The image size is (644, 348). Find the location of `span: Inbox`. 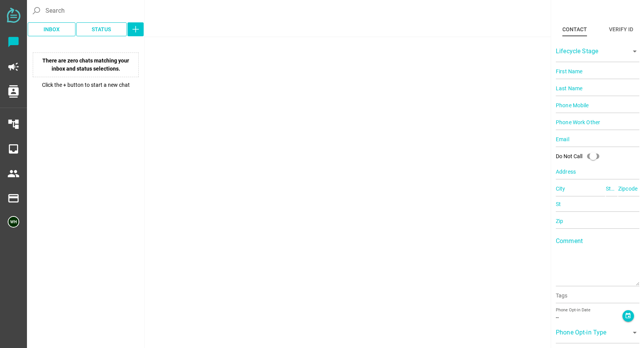

span: Inbox is located at coordinates (52, 30).